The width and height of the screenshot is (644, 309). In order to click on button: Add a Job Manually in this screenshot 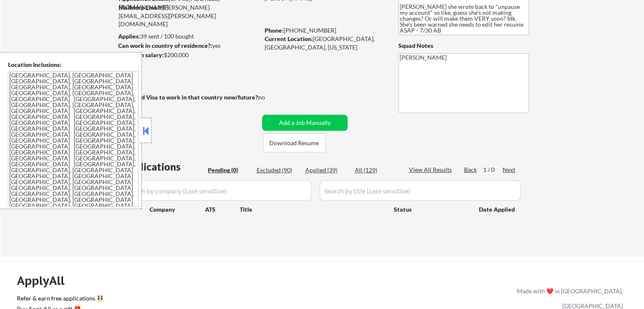, I will do `click(305, 123)`.